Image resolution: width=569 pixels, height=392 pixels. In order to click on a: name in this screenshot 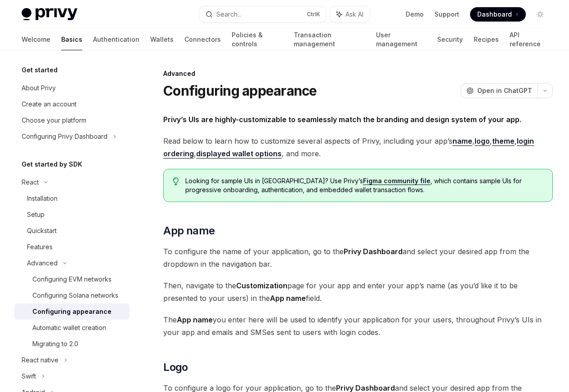, I will do `click(462, 141)`.